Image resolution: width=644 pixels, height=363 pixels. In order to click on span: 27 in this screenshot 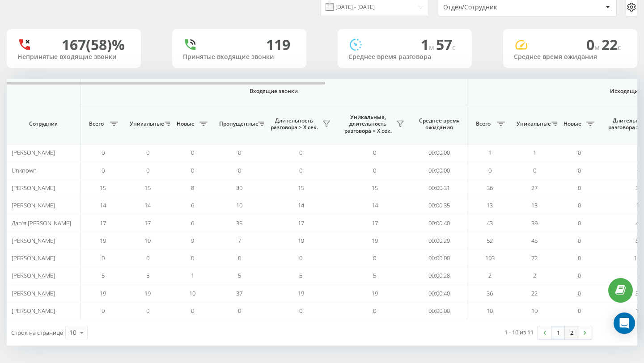, I will do `click(534, 188)`.